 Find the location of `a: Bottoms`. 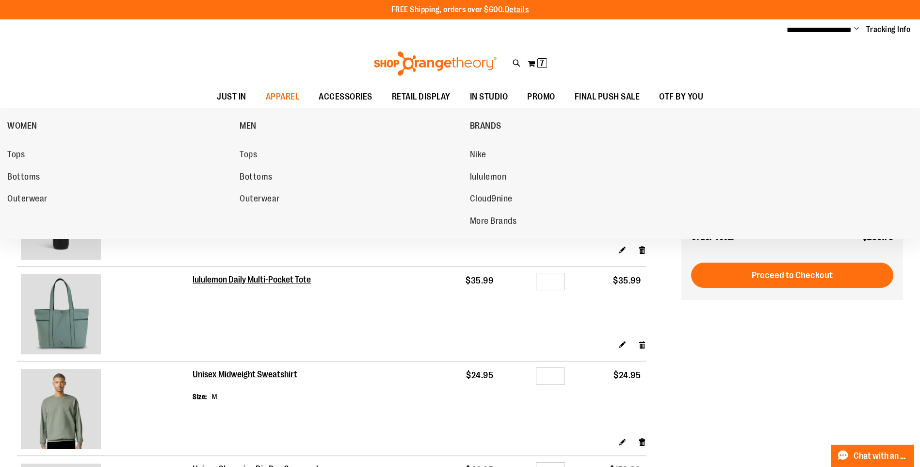

a: Bottoms is located at coordinates (350, 177).